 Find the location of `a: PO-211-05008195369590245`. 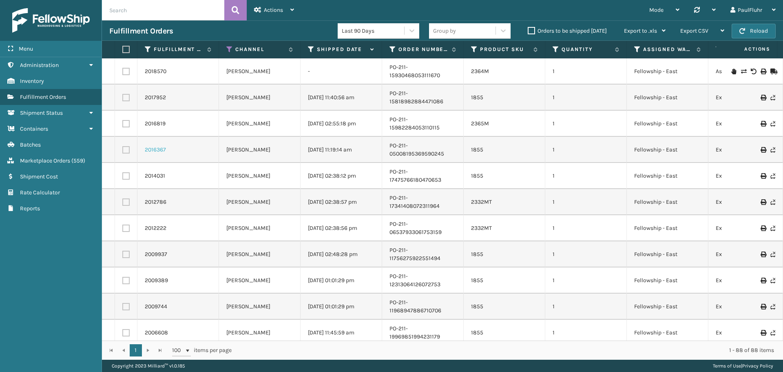

a: PO-211-05008195369590245 is located at coordinates (423, 150).